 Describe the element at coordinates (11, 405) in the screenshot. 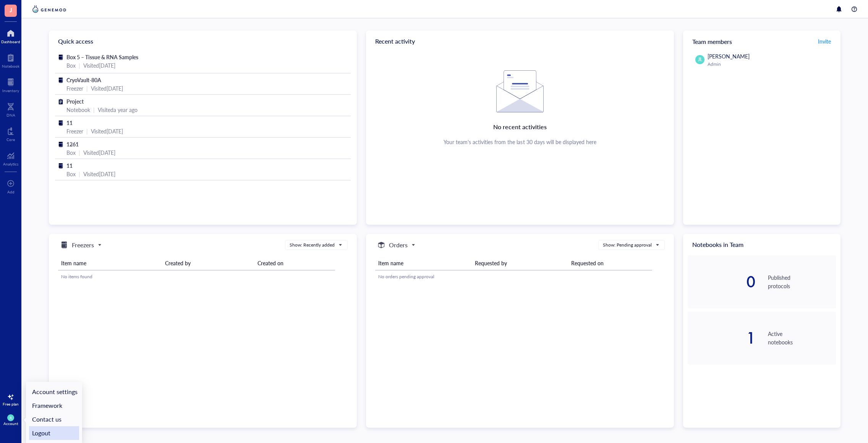

I see `div: Free plan` at that location.